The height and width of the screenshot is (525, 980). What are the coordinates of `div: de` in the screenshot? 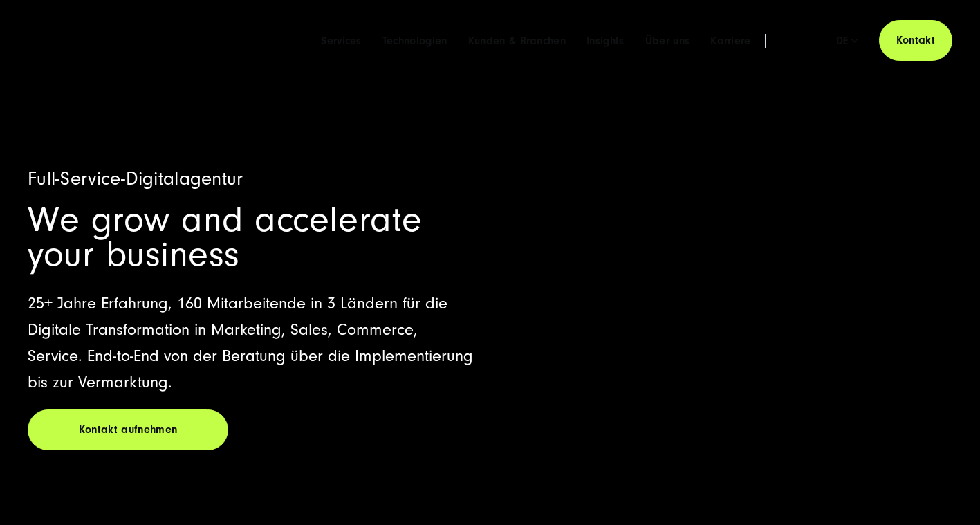 It's located at (848, 41).